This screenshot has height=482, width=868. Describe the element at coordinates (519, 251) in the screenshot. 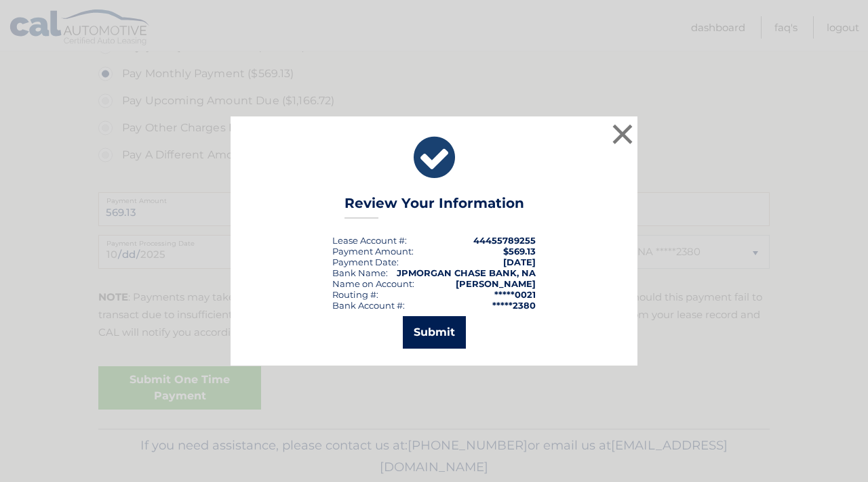

I see `span: $569.13` at that location.